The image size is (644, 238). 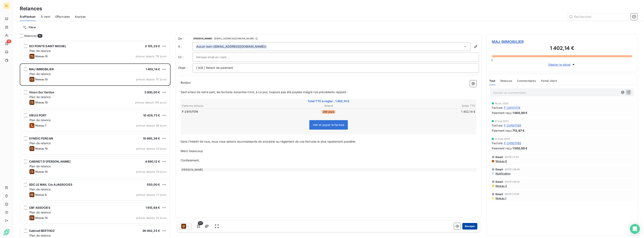 What do you see at coordinates (185, 47) in the screenshot?
I see `label: À :` at bounding box center [185, 47].